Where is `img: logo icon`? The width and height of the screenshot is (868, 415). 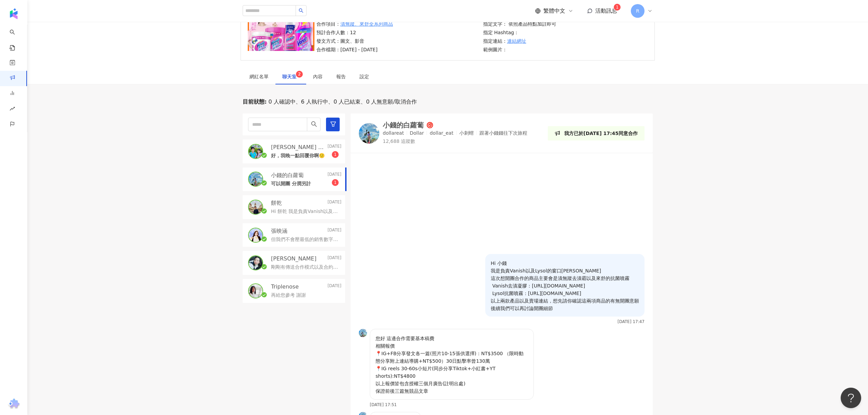 img: logo icon is located at coordinates (14, 14).